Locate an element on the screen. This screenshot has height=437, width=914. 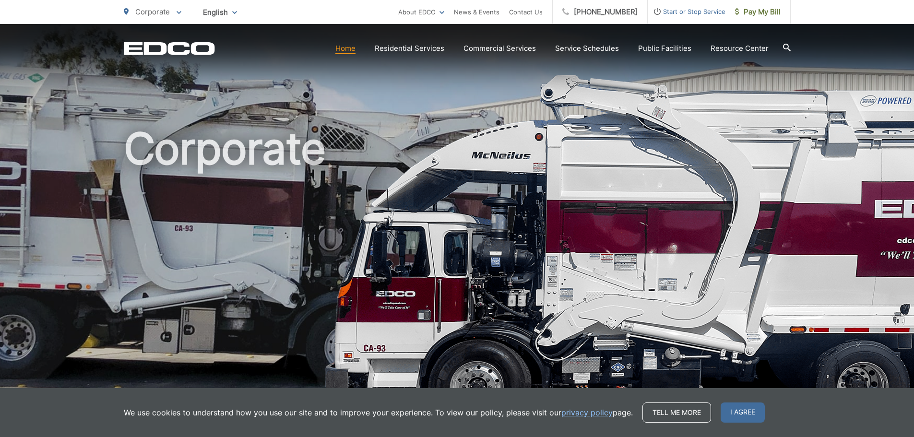
a: Service Schedules is located at coordinates (587, 48).